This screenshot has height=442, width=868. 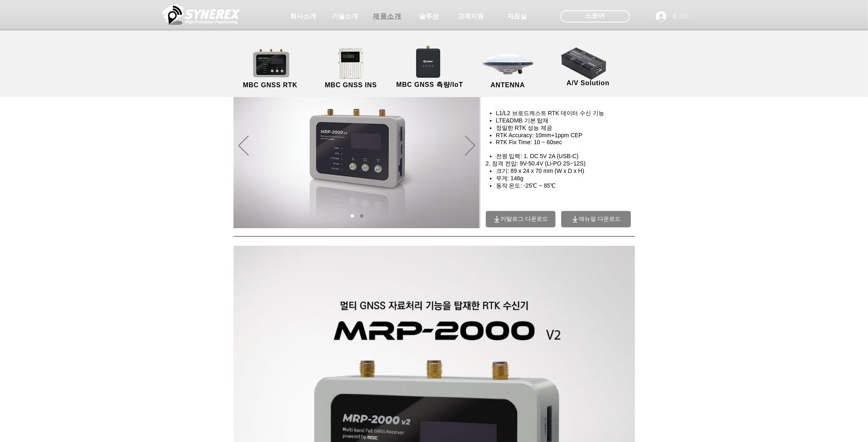 What do you see at coordinates (270, 85) in the screenshot?
I see `span: MBC GNSS RTK` at bounding box center [270, 85].